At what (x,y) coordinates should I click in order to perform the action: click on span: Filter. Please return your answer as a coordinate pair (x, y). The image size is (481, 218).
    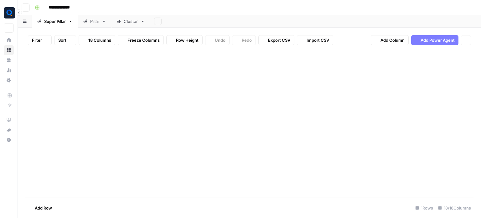
    Looking at the image, I should click on (37, 40).